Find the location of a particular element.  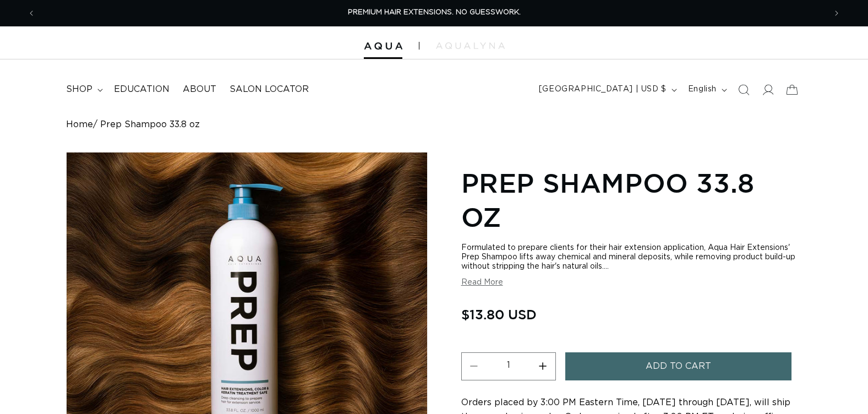

span: About is located at coordinates (199, 89).